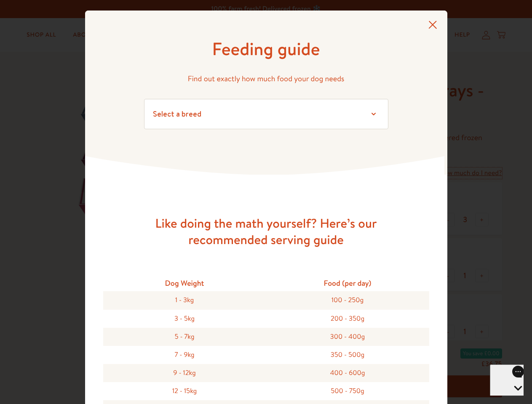 The height and width of the screenshot is (404, 532). I want to click on div: Food (per day), so click(348, 283).